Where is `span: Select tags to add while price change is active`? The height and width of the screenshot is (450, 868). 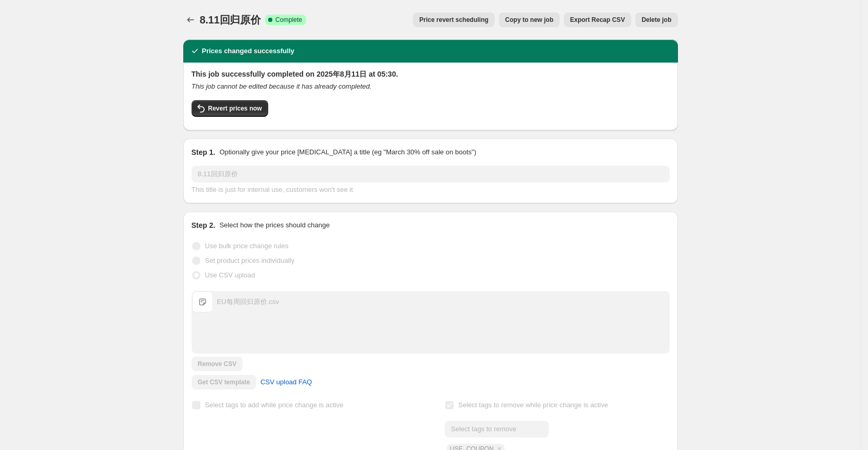 span: Select tags to add while price change is active is located at coordinates (275, 405).